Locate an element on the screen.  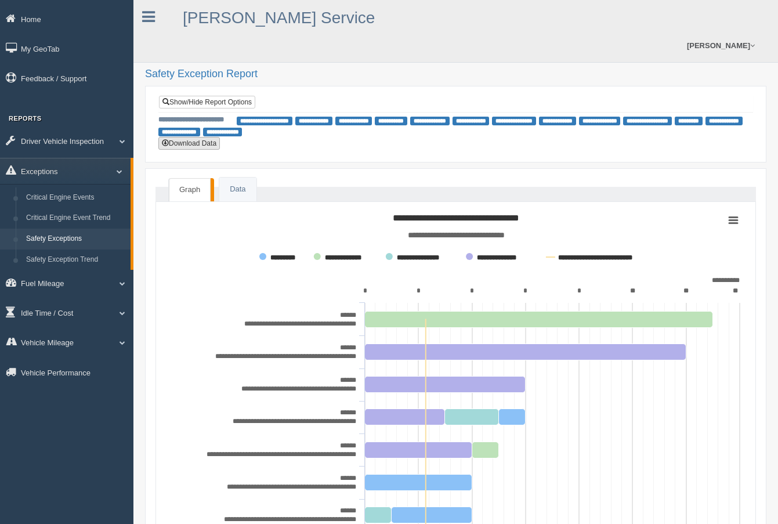
a: Graph is located at coordinates (190, 190).